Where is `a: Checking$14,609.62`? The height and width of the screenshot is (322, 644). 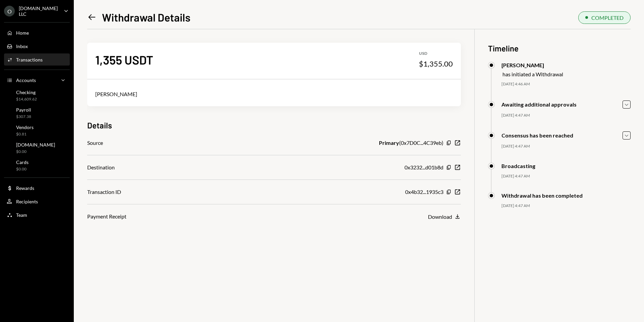 a: Checking$14,609.62 is located at coordinates (37, 96).